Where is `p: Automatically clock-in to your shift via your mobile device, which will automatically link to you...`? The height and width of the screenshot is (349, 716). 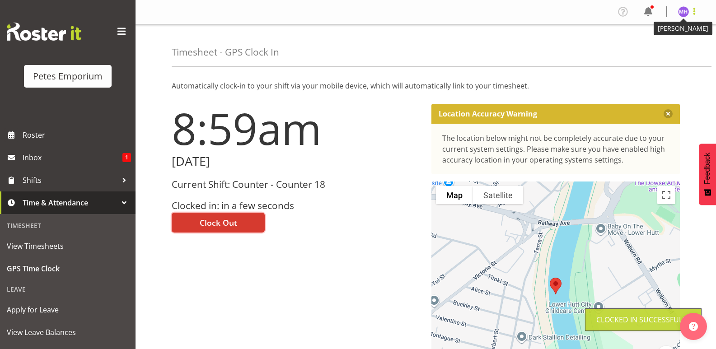 p: Automatically clock-in to your shift via your mobile device, which will automatically link to you... is located at coordinates (426, 86).